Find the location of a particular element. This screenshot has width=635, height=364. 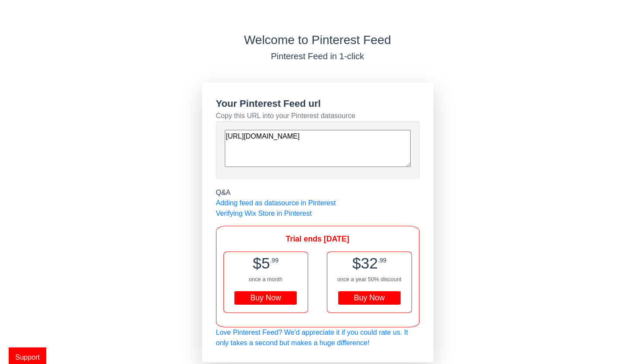

div: once a year 50% discount is located at coordinates (369, 279).